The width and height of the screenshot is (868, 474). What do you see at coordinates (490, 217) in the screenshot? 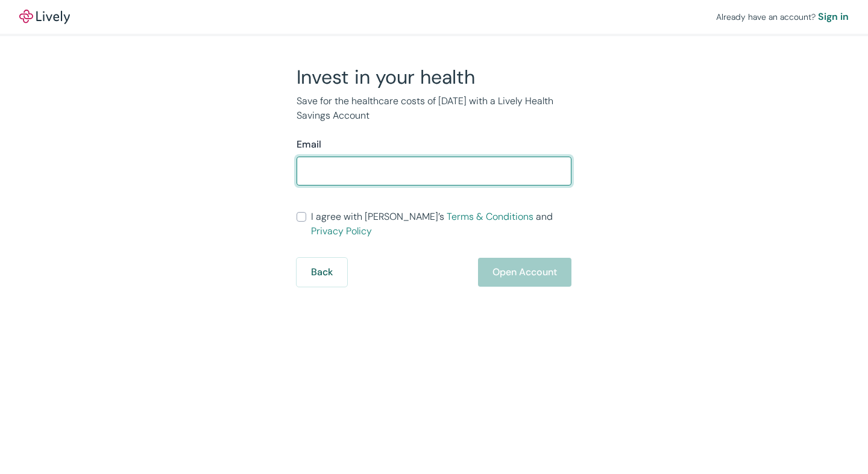
I see `a: Terms & Conditions` at bounding box center [490, 217].